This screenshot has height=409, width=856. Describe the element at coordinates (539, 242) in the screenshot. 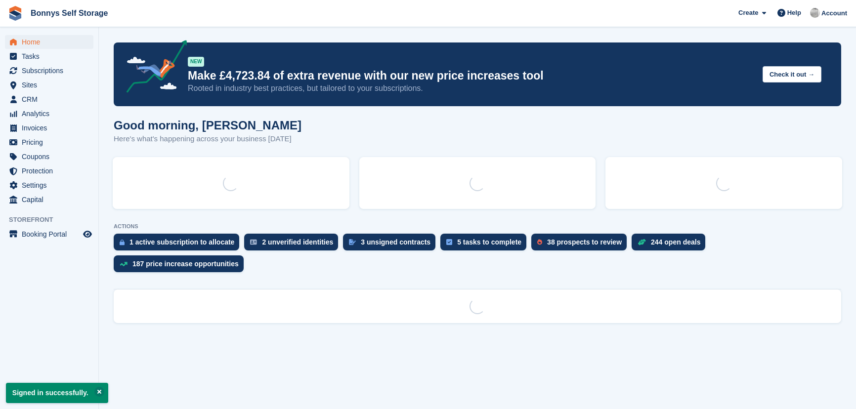

I see `img: prospect-51fa495bee0391a8d652442698ab0144808aea92771e9ea1ae160a38d050c398.svg` at that location.